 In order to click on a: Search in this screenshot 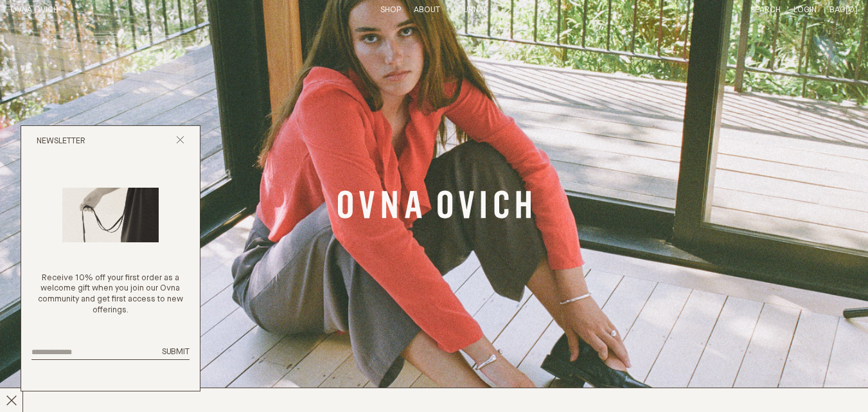, I will do `click(765, 9)`.